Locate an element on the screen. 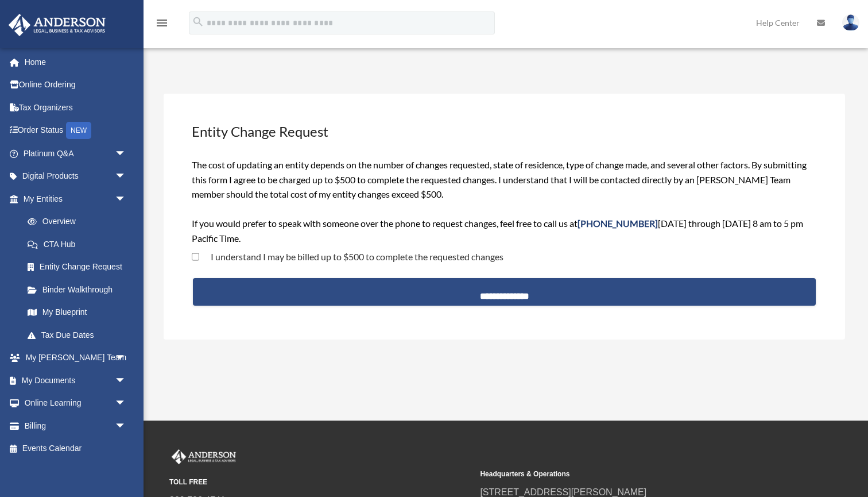  img: User Pic is located at coordinates (851, 23).